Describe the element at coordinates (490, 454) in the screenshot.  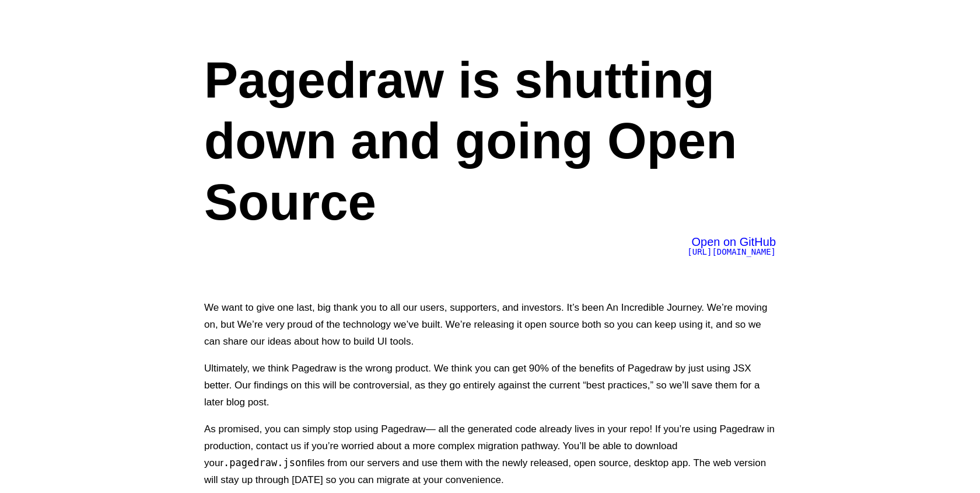
I see `p: As promised, you can simply stop using Pagedraw— all the generated code already lives in your rep...` at that location.